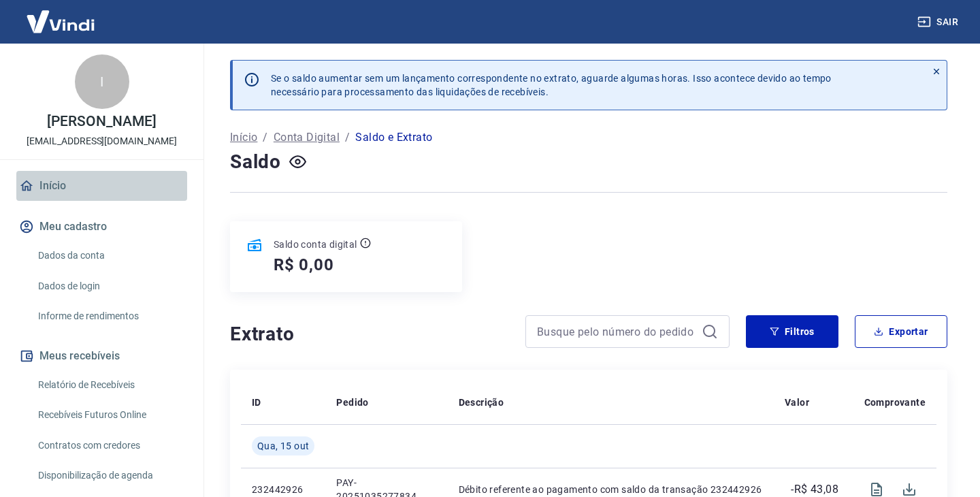 The width and height of the screenshot is (980, 497). I want to click on p: Débito referente ao pagamento com saldo da transação 232442926, so click(611, 489).